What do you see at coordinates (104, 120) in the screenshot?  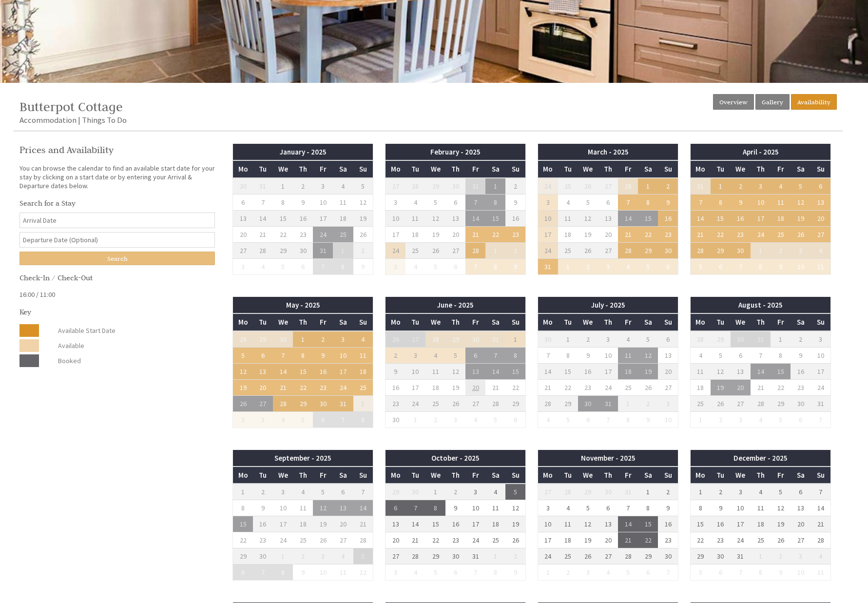 I see `a: Things To Do` at bounding box center [104, 120].